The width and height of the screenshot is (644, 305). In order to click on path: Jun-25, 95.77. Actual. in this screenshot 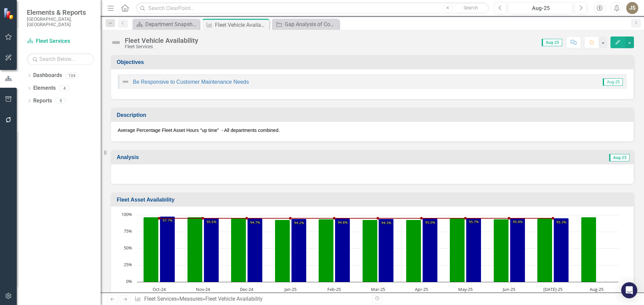, I will do `click(518, 250)`.